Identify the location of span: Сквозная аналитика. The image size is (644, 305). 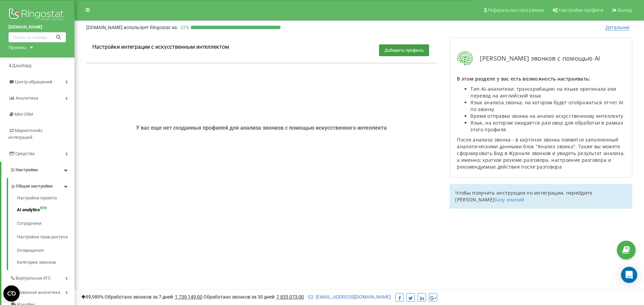
(38, 292).